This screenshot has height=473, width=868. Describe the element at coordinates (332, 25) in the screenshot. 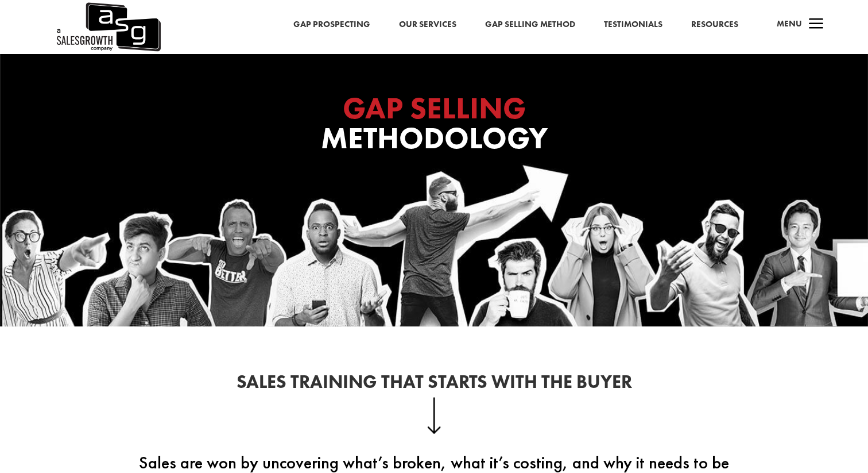

I see `a: Gap Prospecting` at that location.